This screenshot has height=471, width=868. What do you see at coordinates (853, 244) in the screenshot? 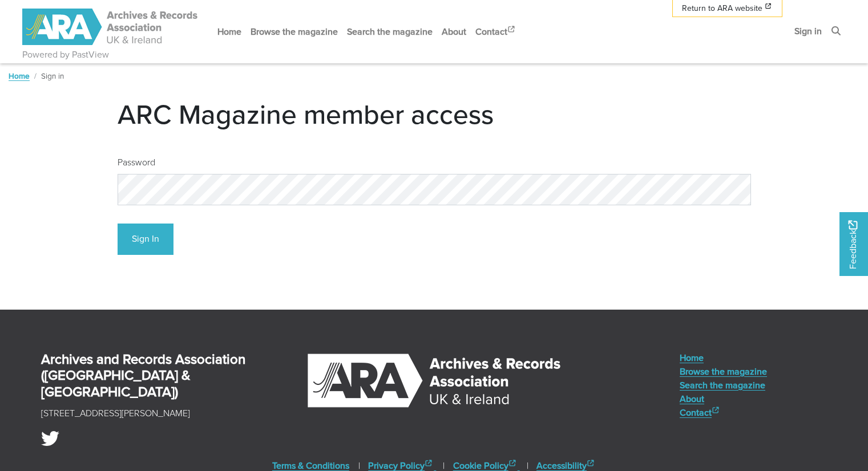
I see `span: Feedback` at bounding box center [853, 244].